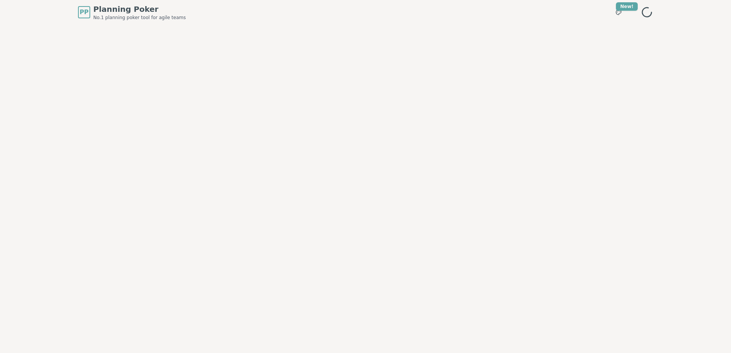 Image resolution: width=731 pixels, height=353 pixels. Describe the element at coordinates (140, 9) in the screenshot. I see `span: Planning Poker` at that location.